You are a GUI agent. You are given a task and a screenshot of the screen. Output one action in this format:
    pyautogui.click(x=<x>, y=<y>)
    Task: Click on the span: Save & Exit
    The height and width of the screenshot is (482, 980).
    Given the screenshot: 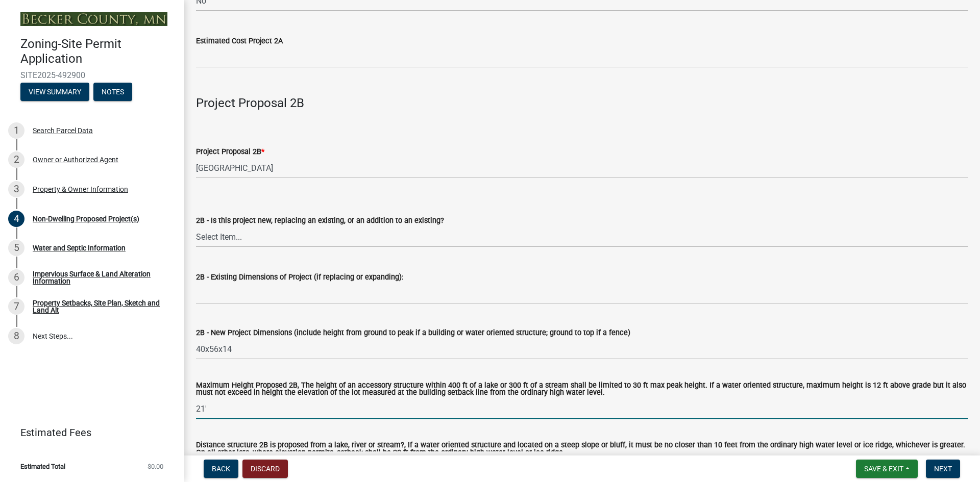 What is the action you would take?
    pyautogui.click(x=883, y=468)
    